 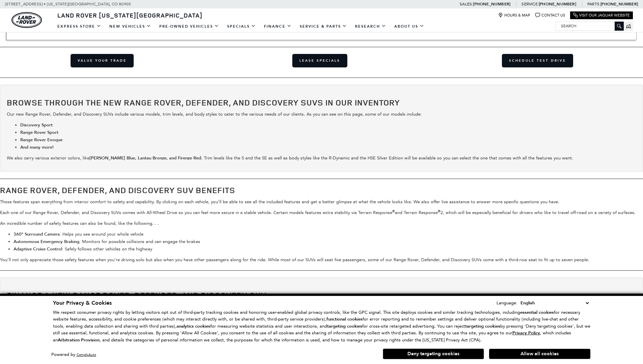 What do you see at coordinates (514, 15) in the screenshot?
I see `a: Hours & Map` at bounding box center [514, 15].